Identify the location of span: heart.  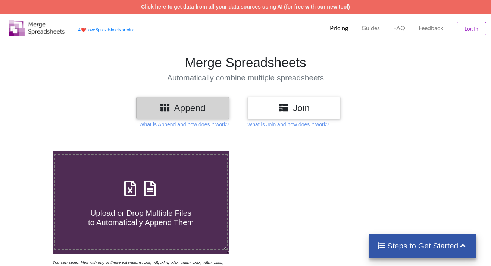
(84, 29).